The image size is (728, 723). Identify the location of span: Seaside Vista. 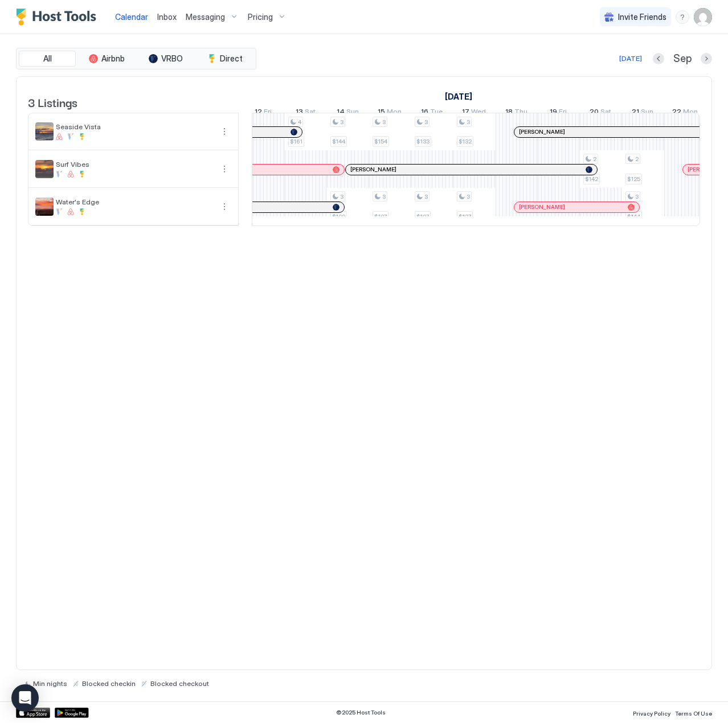
(134, 126).